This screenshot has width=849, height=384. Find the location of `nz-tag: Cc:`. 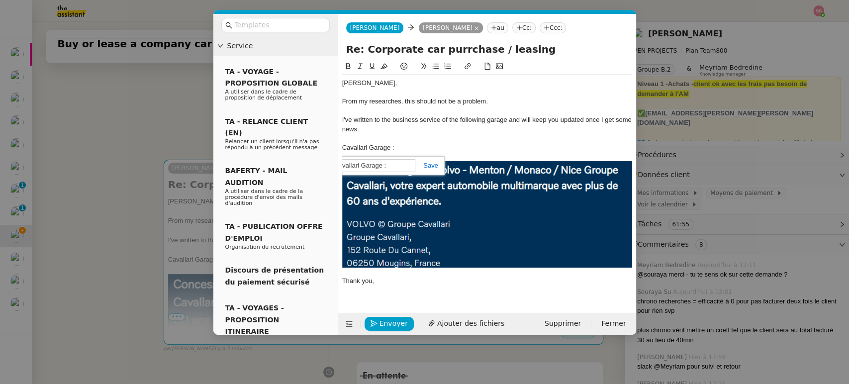

nz-tag: Cc: is located at coordinates (524, 28).